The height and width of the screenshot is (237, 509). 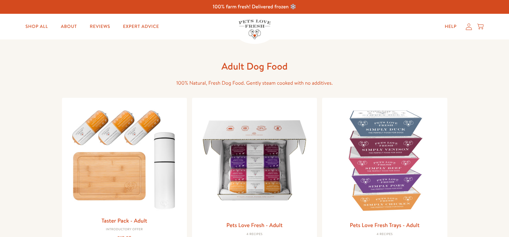 I want to click on span: 100% Natural, Fresh Dog Food. Gently steam cooked with no additives., so click(x=254, y=83).